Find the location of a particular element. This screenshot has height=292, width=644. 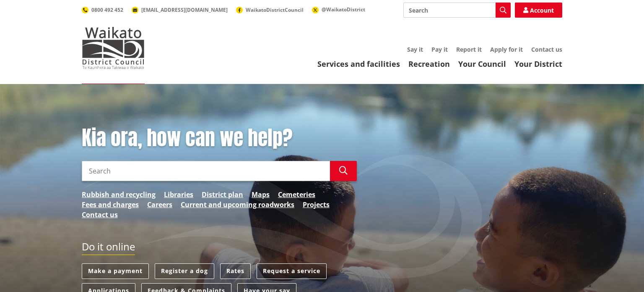

img: Waikato District Council - Te Kaunihera aa Takiwaa o Waikato is located at coordinates (113, 48).